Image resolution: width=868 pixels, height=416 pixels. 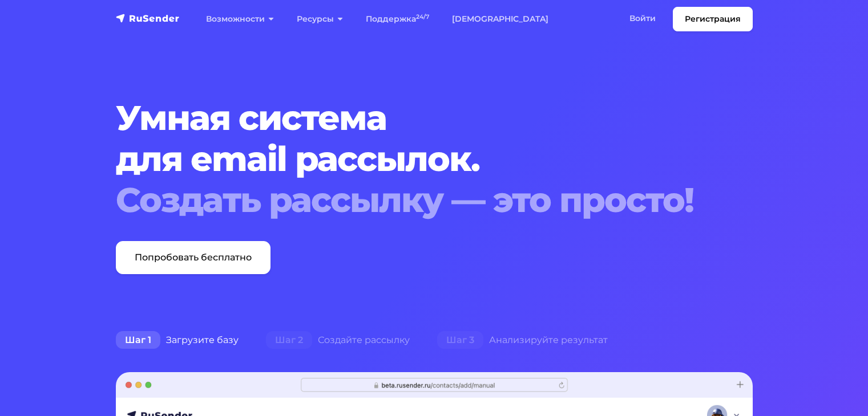 What do you see at coordinates (407, 159) in the screenshot?
I see `h1: Умная система для email рассылок.` at bounding box center [407, 159].